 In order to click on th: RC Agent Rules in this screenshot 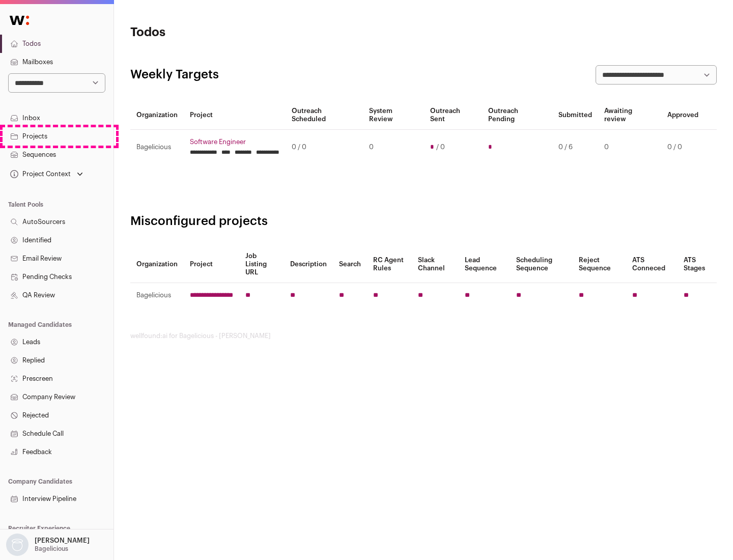, I will do `click(389, 264)`.